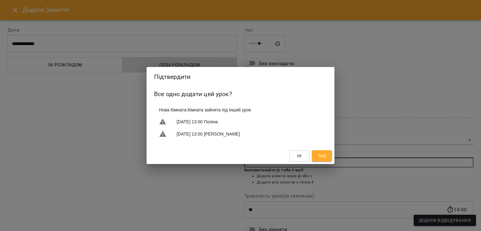 Image resolution: width=481 pixels, height=231 pixels. I want to click on span: Так, so click(322, 156).